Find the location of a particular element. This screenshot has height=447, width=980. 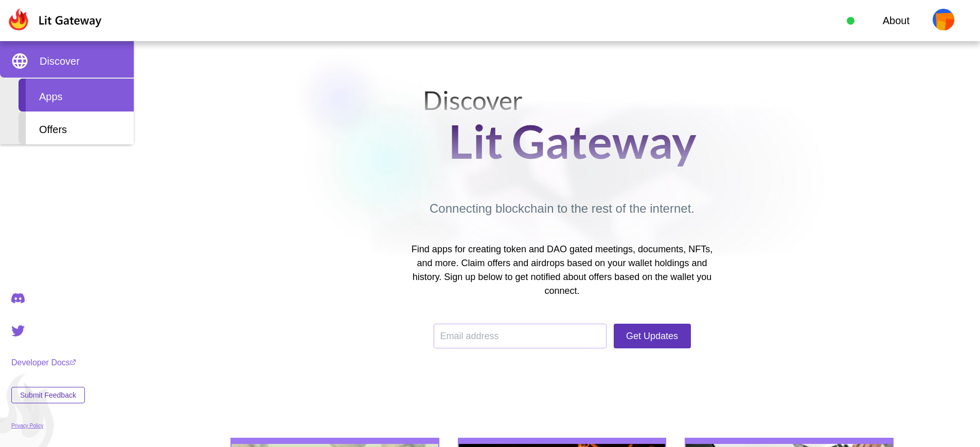

button: Submit Feedback is located at coordinates (48, 395).